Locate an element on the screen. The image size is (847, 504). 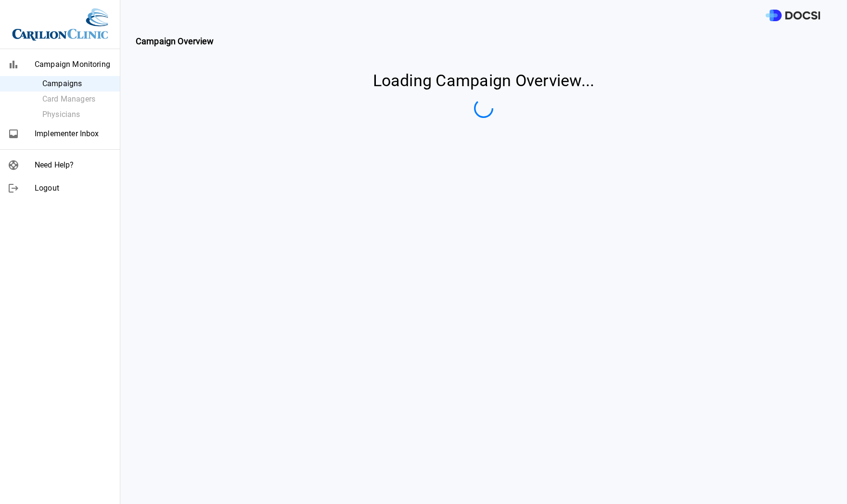
h4: Loading Campaign Overview... is located at coordinates (484, 81).